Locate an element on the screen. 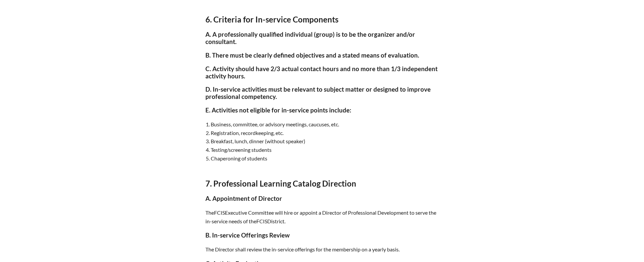 The width and height of the screenshot is (644, 262). h3: C. Activity should have 2/3 actual contact hours and no more than 1/3 independent activity hours. is located at coordinates (322, 72).